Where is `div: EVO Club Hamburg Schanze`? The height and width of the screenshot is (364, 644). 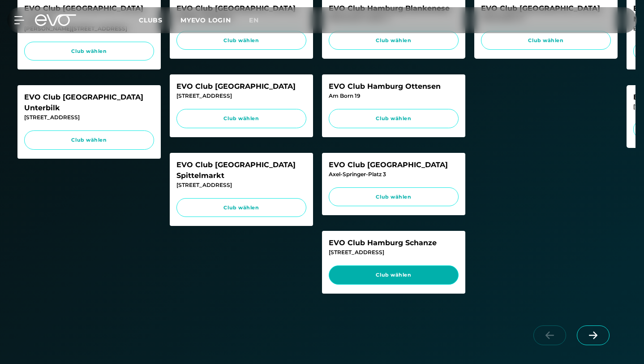 div: EVO Club Hamburg Schanze is located at coordinates (394, 243).